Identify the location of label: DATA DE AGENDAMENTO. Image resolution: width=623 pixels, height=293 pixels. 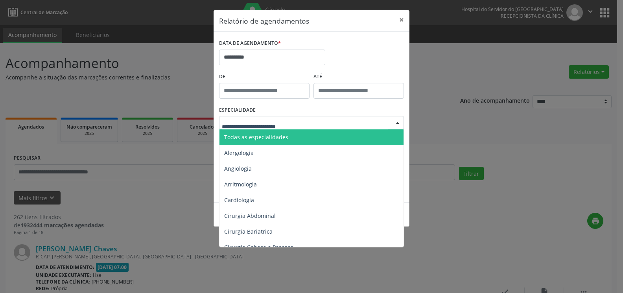
(250, 43).